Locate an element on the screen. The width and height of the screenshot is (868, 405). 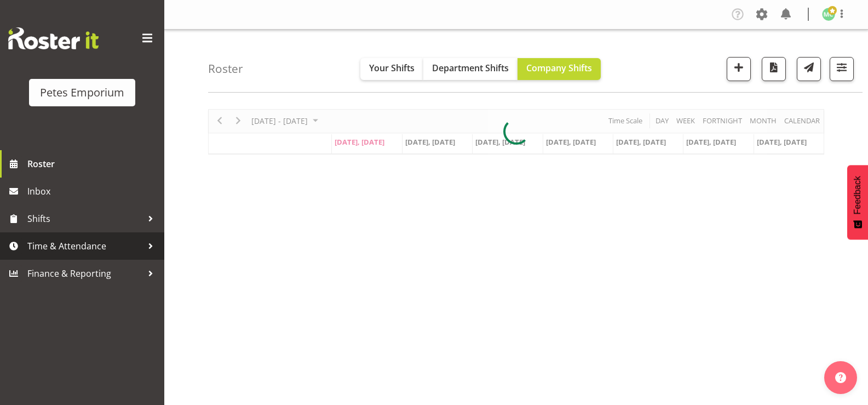
button: Feedback - Show survey is located at coordinates (858, 202).